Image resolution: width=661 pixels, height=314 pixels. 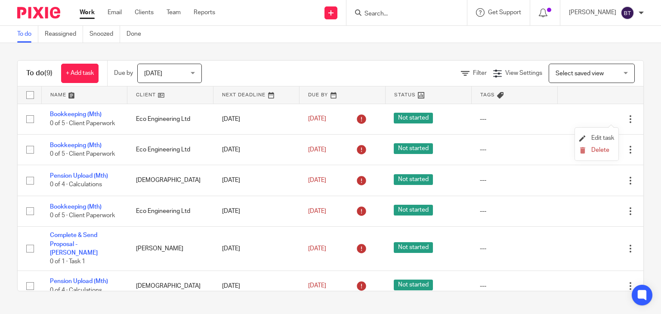 I want to click on a: + Add task, so click(x=80, y=73).